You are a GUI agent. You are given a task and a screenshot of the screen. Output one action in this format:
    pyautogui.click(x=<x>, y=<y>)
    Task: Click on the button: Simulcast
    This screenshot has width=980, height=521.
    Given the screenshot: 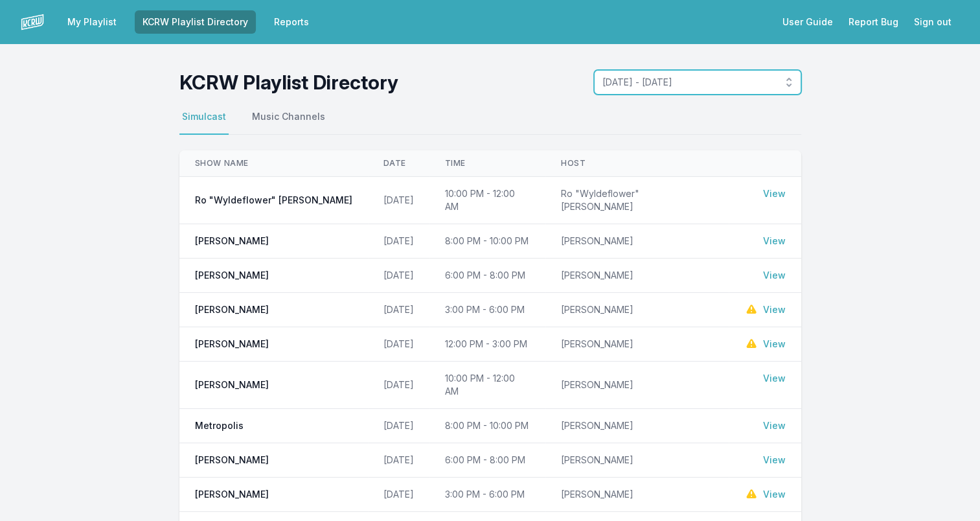 What is the action you would take?
    pyautogui.click(x=204, y=123)
    